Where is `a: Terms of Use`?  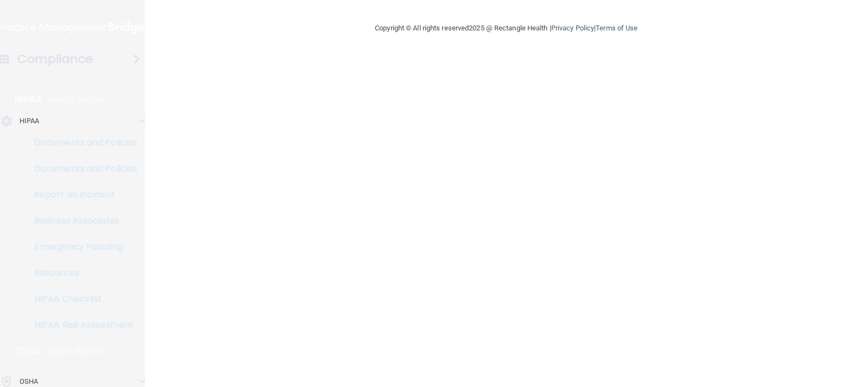 a: Terms of Use is located at coordinates (617, 27).